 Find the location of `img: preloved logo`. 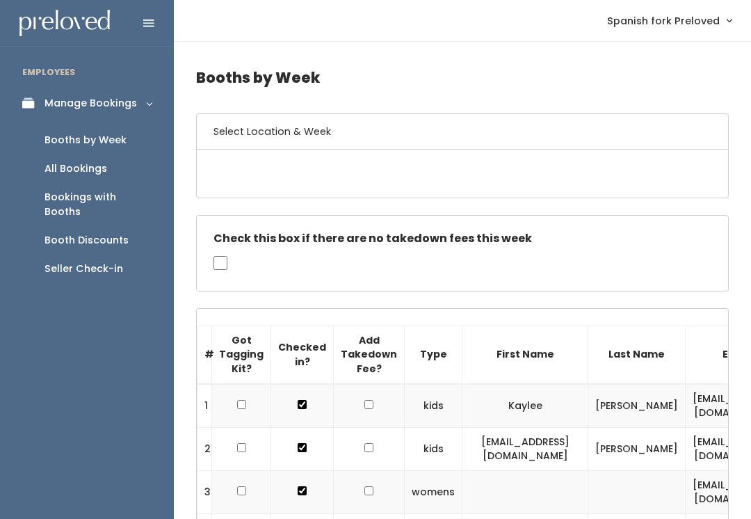

img: preloved logo is located at coordinates (65, 23).